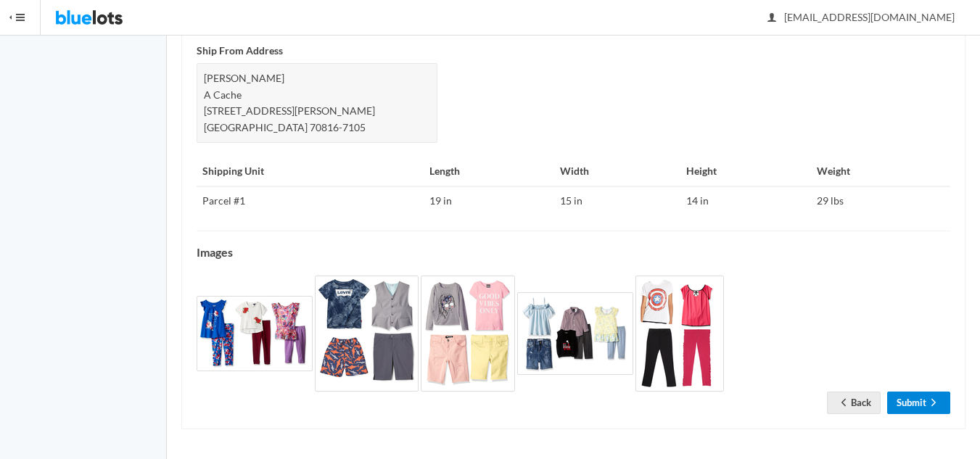 This screenshot has width=980, height=459. Describe the element at coordinates (489, 201) in the screenshot. I see `td: 19 in` at that location.